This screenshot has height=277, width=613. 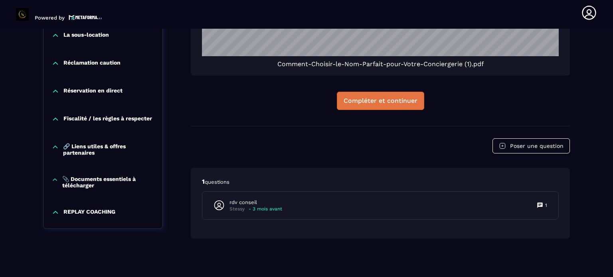 What do you see at coordinates (92, 63) in the screenshot?
I see `p: Réclamation caution` at bounding box center [92, 63].